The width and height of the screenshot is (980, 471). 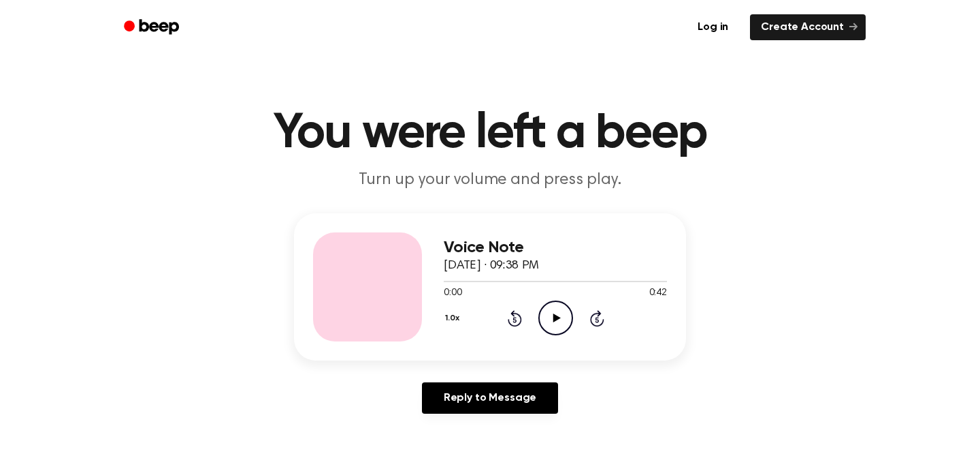 I want to click on button: 1.0x, so click(x=454, y=318).